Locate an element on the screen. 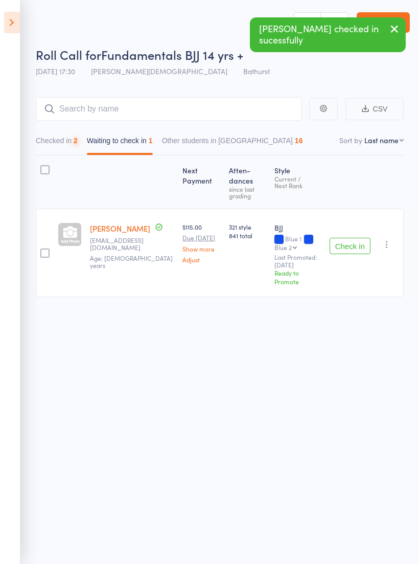 Image resolution: width=419 pixels, height=564 pixels. span: 321 style is located at coordinates (247, 226).